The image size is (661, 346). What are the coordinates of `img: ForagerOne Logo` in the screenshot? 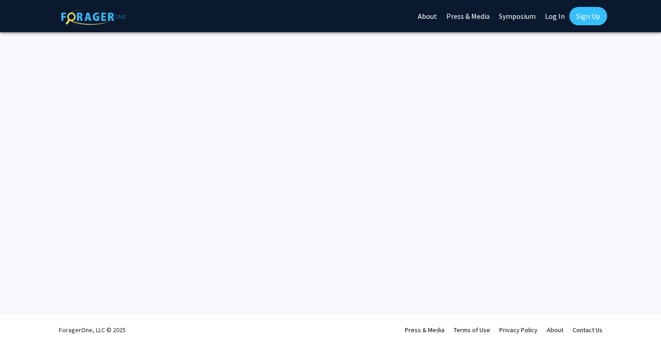 It's located at (93, 17).